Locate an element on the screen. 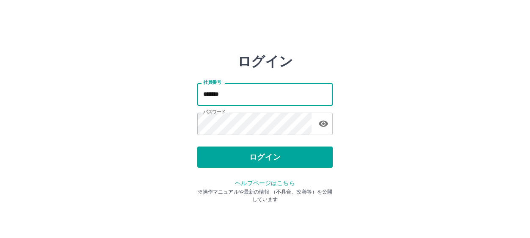  button: ログイン is located at coordinates (265, 157).